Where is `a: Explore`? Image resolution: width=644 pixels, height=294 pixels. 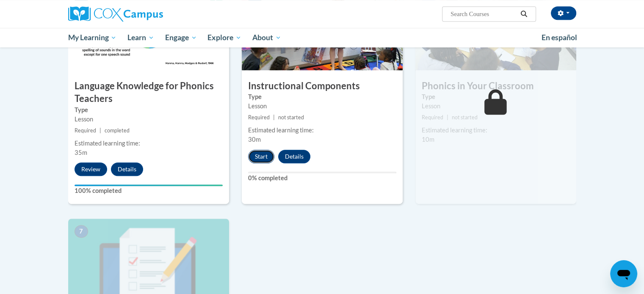
a: Explore is located at coordinates (224, 38).